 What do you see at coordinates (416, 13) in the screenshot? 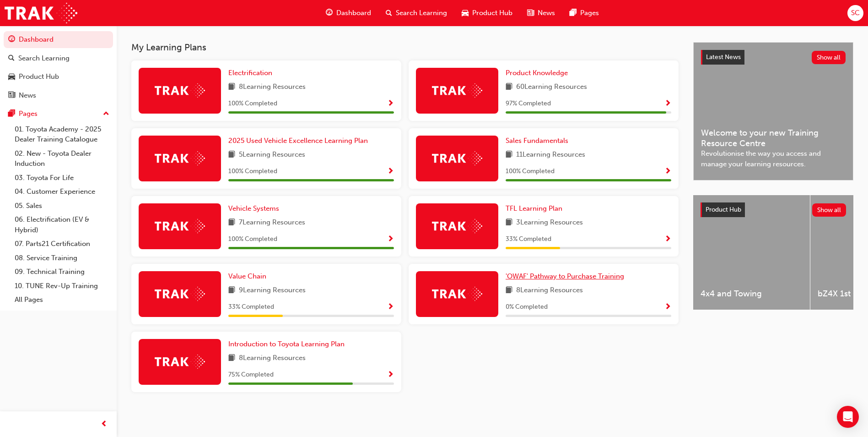
I see `a: search-iconSearch Learning` at bounding box center [416, 13].